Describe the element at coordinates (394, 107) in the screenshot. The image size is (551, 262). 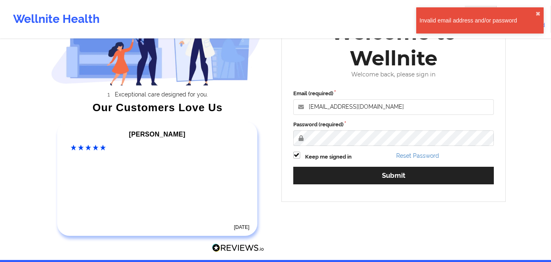
I see `input: Email address` at that location.